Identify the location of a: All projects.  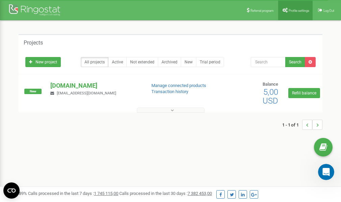
(95, 62).